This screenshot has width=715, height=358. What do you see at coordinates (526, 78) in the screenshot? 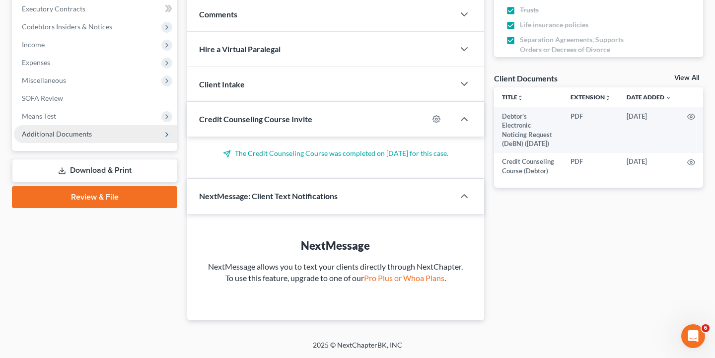
I see `div: Client Documents` at bounding box center [526, 78].